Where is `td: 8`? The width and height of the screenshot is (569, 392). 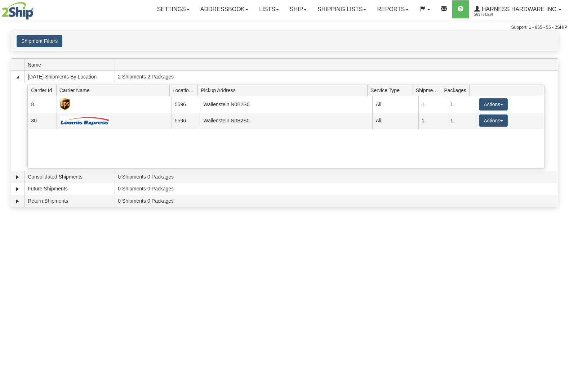
td: 8 is located at coordinates (42, 104).